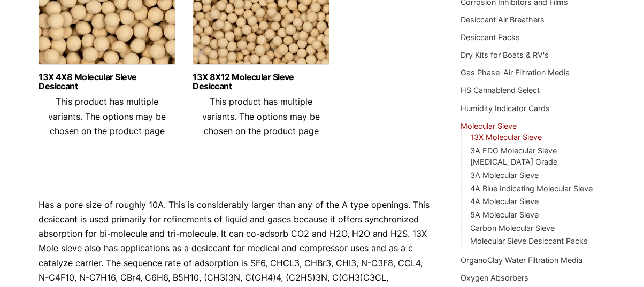  What do you see at coordinates (504, 201) in the screenshot?
I see `a: 4A Molecular Sieve` at bounding box center [504, 201].